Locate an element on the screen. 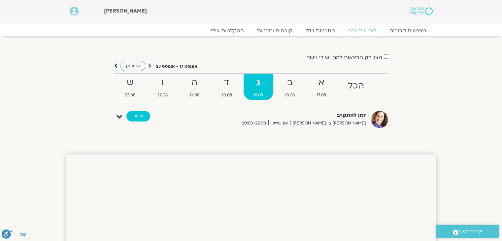  span: 23.08 is located at coordinates (130, 95).